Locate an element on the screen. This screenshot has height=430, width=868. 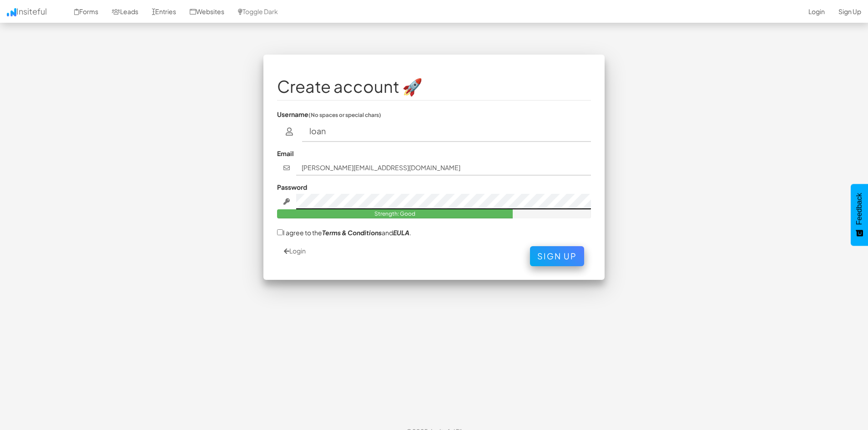
h1: Create account 🚀 is located at coordinates (434, 86).